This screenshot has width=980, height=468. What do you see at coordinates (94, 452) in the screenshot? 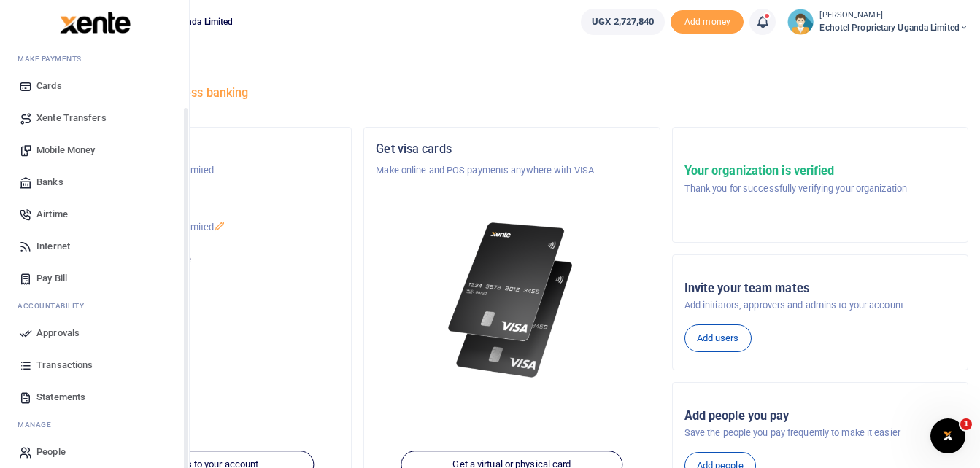
I see `a: People` at bounding box center [94, 452].